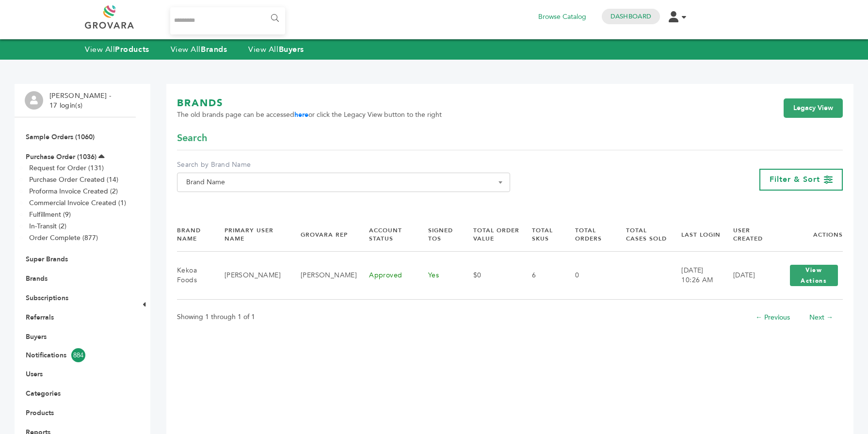 This screenshot has width=868, height=434. What do you see at coordinates (821, 317) in the screenshot?
I see `a: Next →` at bounding box center [821, 317].